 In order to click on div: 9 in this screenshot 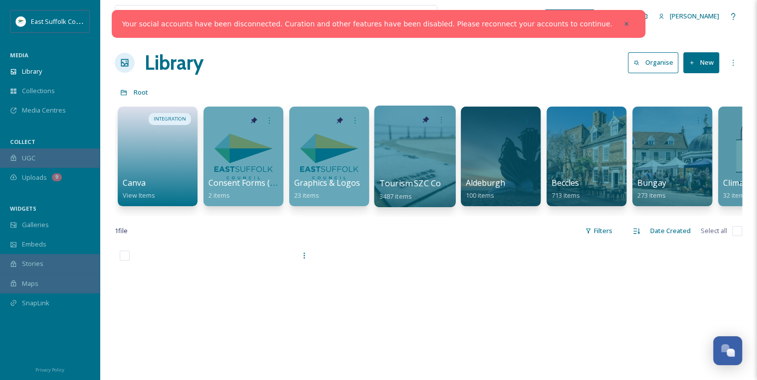, I will do `click(57, 178)`.